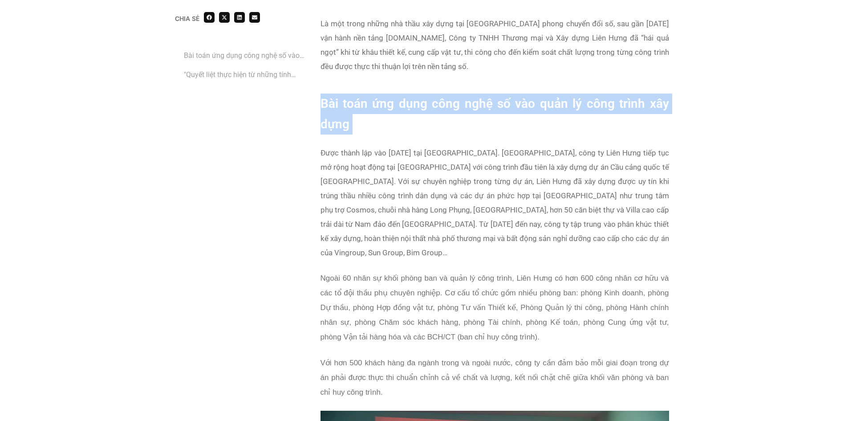 The image size is (848, 421). I want to click on div: Chia sẻ, so click(187, 19).